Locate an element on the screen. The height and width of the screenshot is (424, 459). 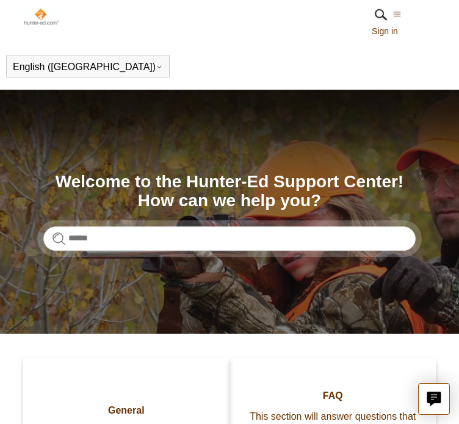
span: FAQ is located at coordinates (333, 396).